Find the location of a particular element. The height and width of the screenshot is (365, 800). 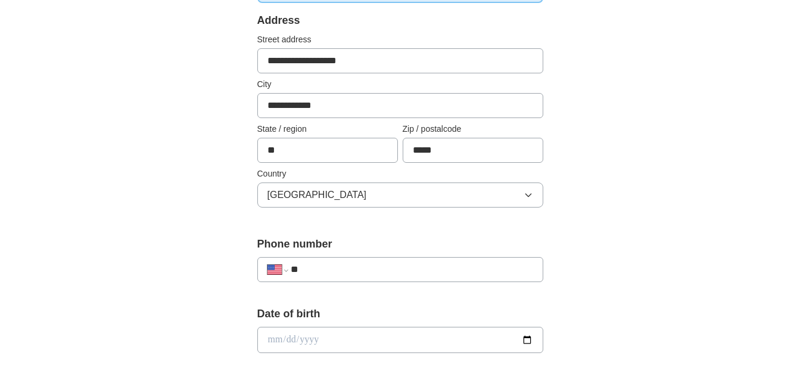

label: Street address is located at coordinates (400, 39).